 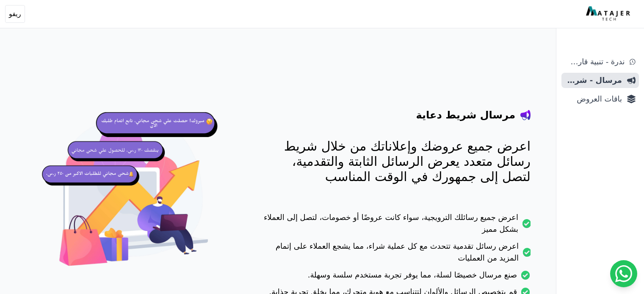 I want to click on button: ريفو, so click(x=15, y=14).